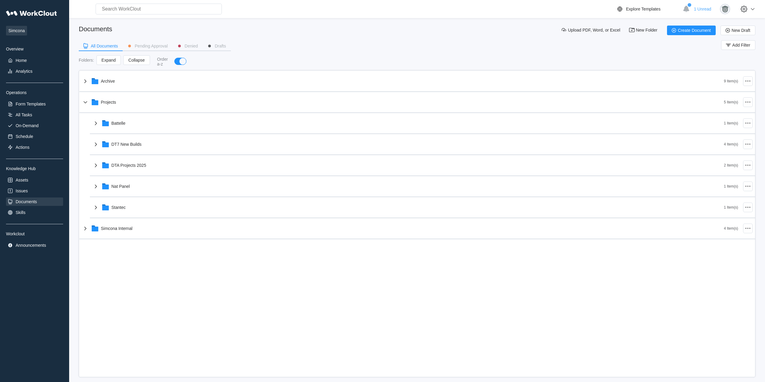  What do you see at coordinates (148, 46) in the screenshot?
I see `button: Pending Approval` at bounding box center [148, 46].